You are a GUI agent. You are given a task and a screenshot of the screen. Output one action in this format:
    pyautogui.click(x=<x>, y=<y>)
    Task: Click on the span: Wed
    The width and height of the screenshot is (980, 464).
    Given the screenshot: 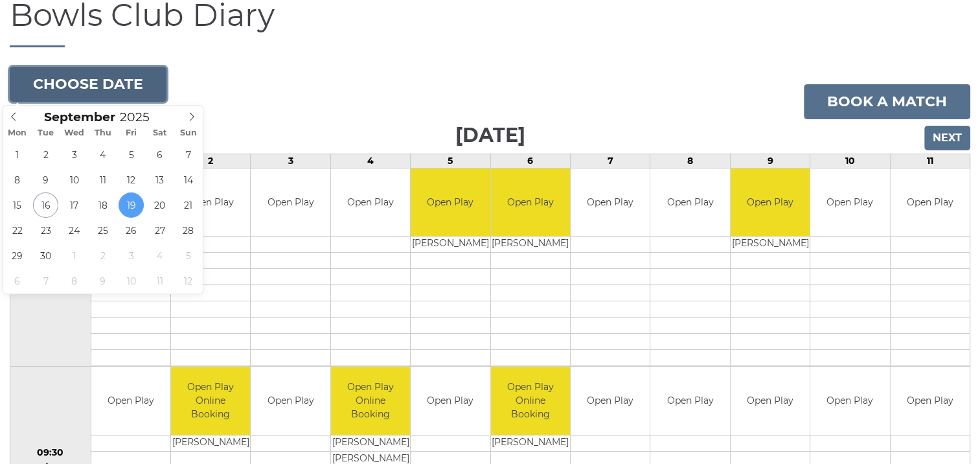 What is the action you would take?
    pyautogui.click(x=75, y=133)
    